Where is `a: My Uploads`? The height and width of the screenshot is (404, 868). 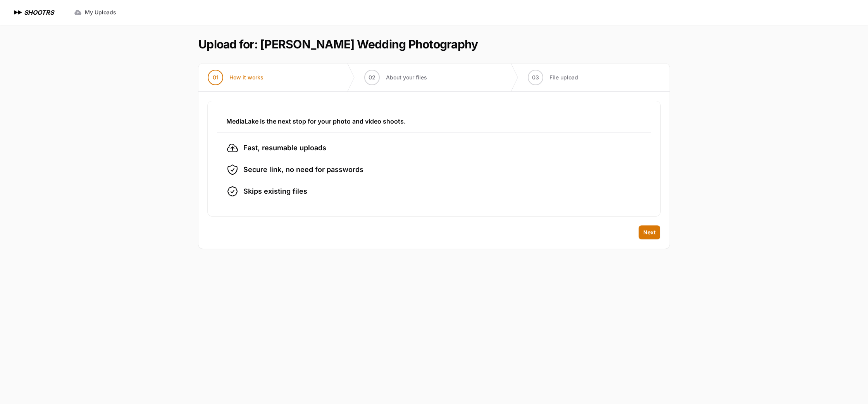 a: My Uploads is located at coordinates (95, 12).